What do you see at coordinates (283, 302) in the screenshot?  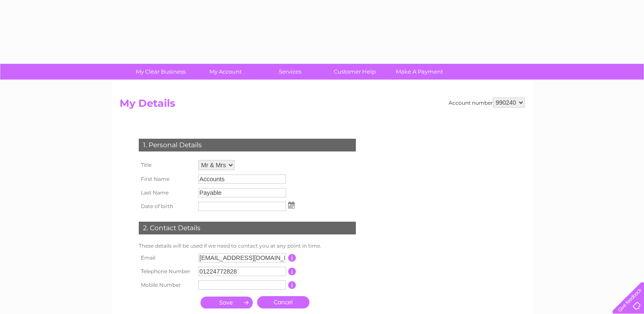 I see `a: Cancel` at bounding box center [283, 302].